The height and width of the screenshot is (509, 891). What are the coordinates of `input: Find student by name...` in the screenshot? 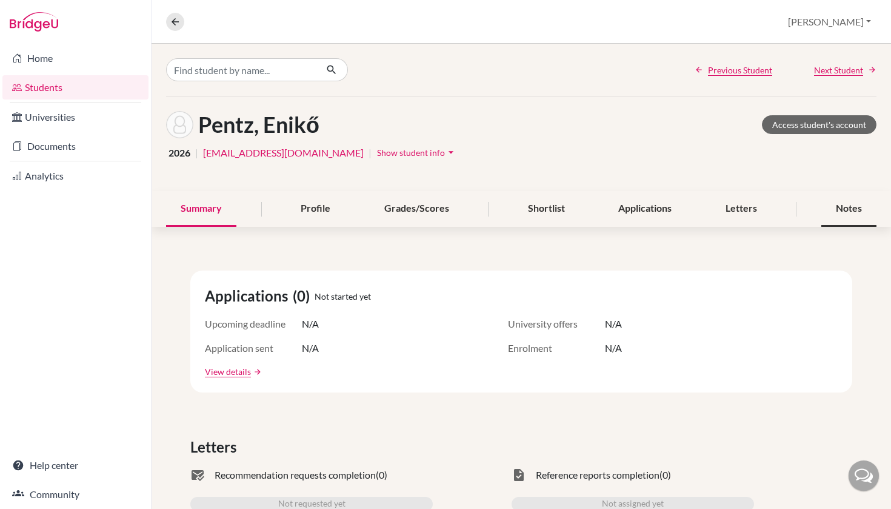 It's located at (241, 70).